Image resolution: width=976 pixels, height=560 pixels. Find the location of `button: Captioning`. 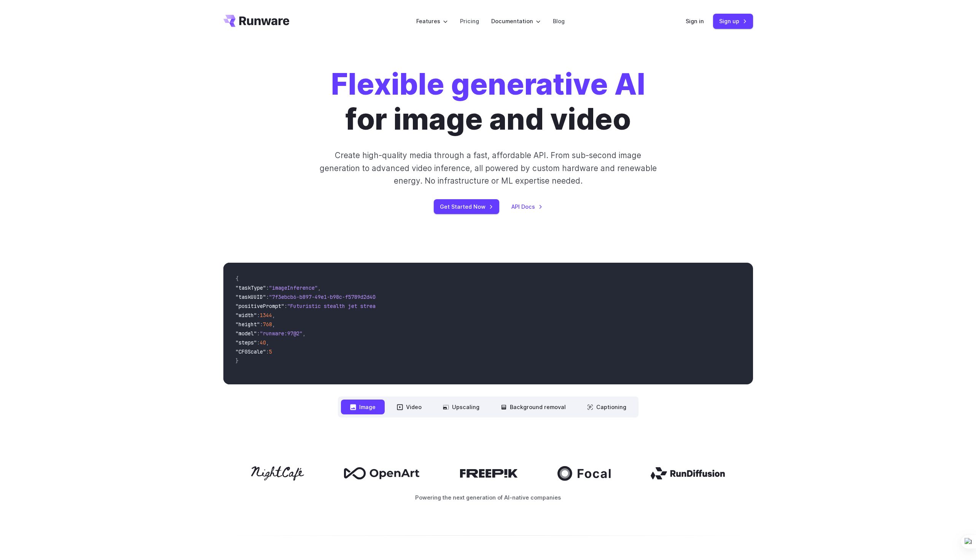

button: Captioning is located at coordinates (607, 407).